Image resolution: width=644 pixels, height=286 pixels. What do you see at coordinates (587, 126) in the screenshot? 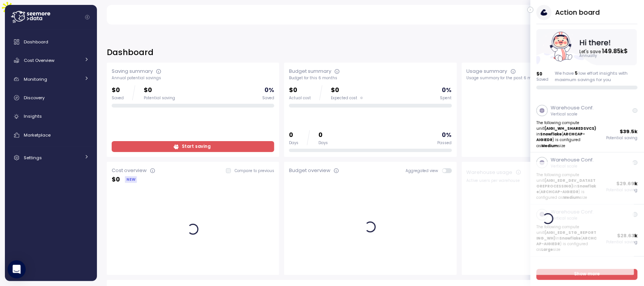
I see `a: Warehouse Conf.Vertical scaleThe following compute unit(AIGI_WH_SHAREDSVCS)inSnowflake(ARCHCAP-AI...` at bounding box center [587, 126].